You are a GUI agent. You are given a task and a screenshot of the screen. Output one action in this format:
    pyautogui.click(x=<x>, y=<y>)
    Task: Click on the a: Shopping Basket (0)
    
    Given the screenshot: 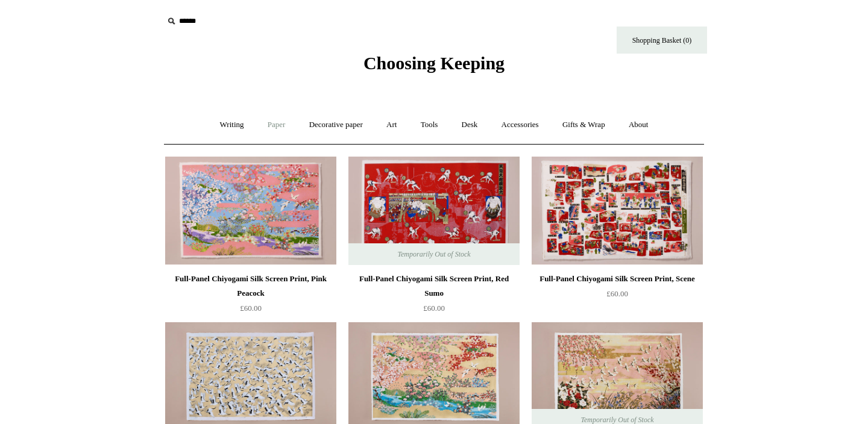 What is the action you would take?
    pyautogui.click(x=662, y=39)
    